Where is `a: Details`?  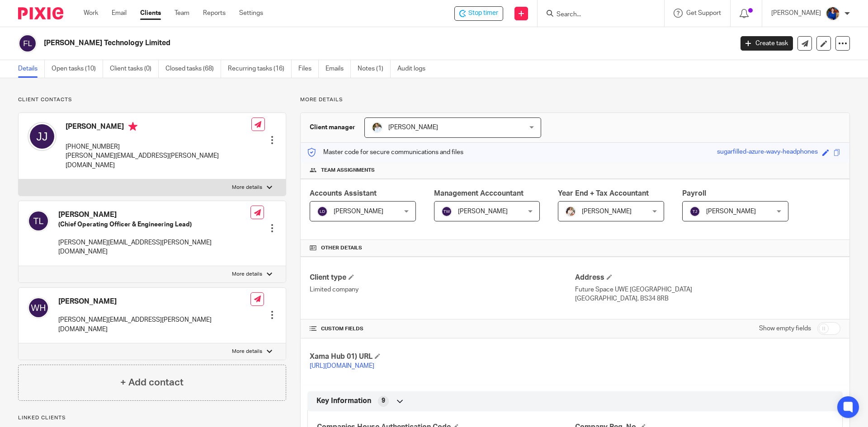
a: Details is located at coordinates (31, 69).